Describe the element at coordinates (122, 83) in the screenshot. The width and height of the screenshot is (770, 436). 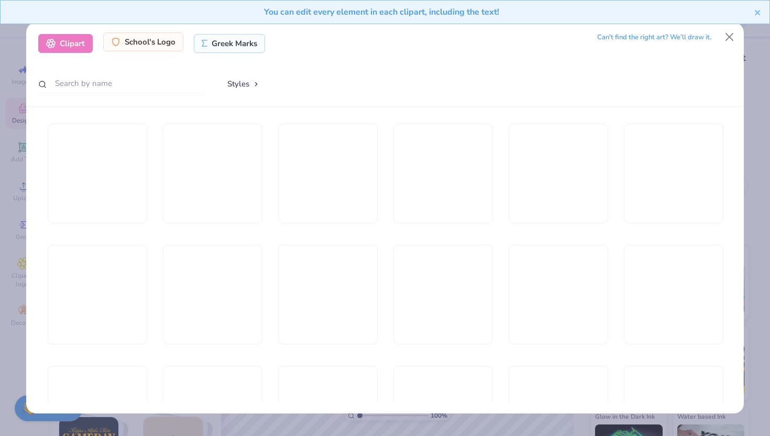
I see `input: Search by name` at that location.